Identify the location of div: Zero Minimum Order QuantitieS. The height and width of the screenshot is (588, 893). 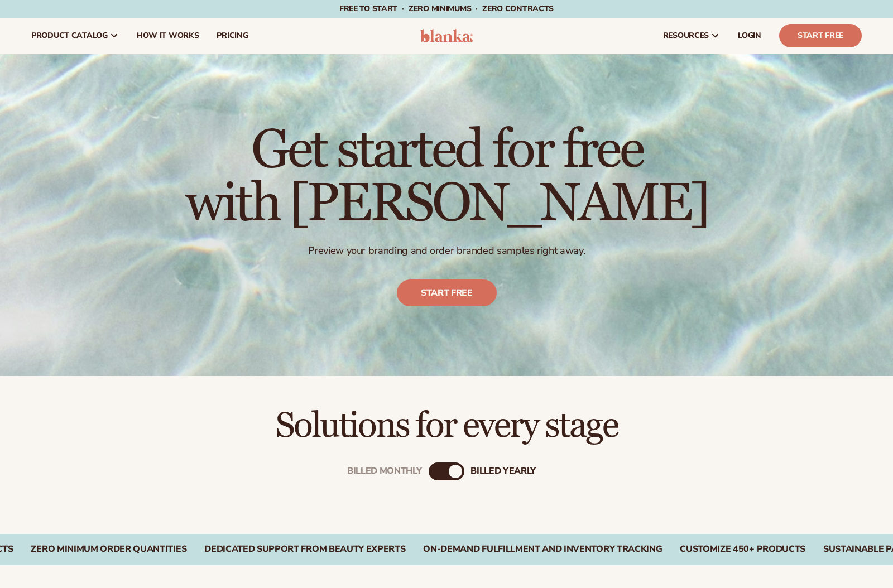
(108, 549).